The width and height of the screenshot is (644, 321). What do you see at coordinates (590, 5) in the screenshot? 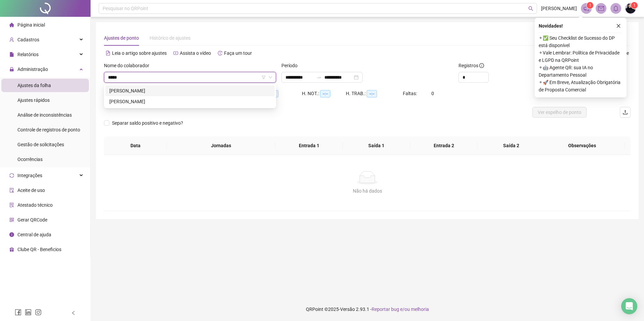
I see `sup: 1` at bounding box center [590, 5].